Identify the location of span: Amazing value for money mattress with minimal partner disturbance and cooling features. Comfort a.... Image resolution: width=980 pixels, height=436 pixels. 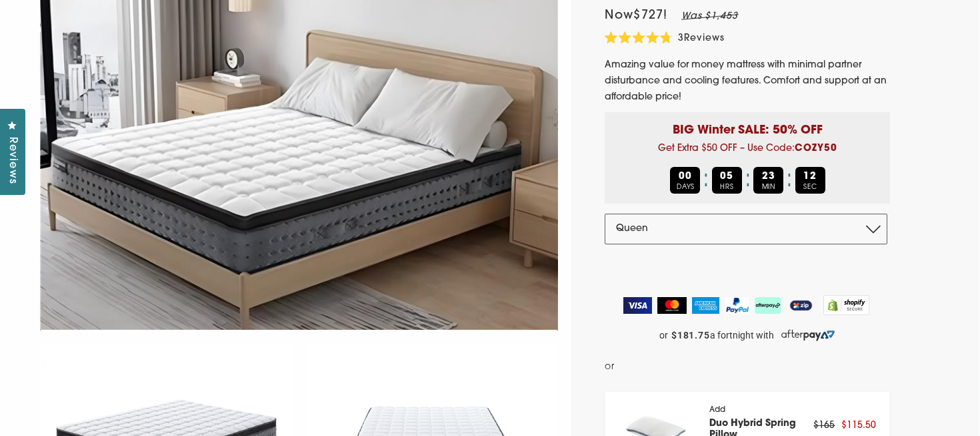
(745, 81).